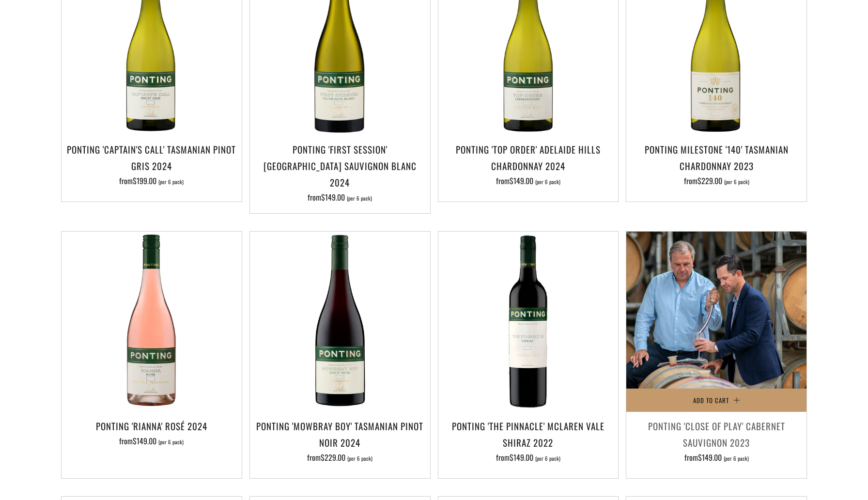 This screenshot has height=500, width=868. I want to click on a: Ponting 'Top Order' Adelaide Hills Chardonnay 2024 from$149.00 (per 6 pack), so click(529, 165).